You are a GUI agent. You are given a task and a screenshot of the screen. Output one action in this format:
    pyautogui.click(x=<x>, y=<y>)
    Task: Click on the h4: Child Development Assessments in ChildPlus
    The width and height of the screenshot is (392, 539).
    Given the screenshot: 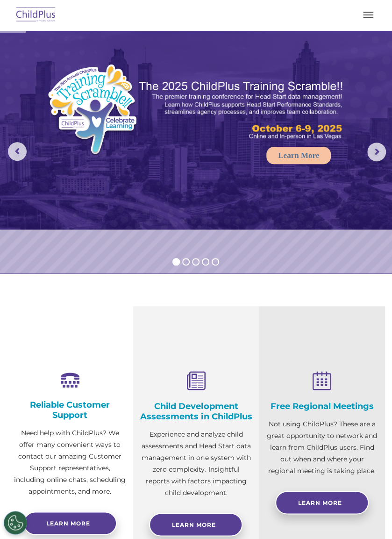 What is the action you would take?
    pyautogui.click(x=196, y=412)
    